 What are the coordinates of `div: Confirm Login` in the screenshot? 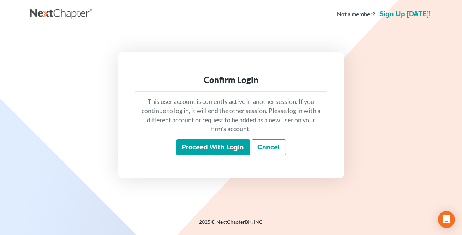 It's located at (231, 80).